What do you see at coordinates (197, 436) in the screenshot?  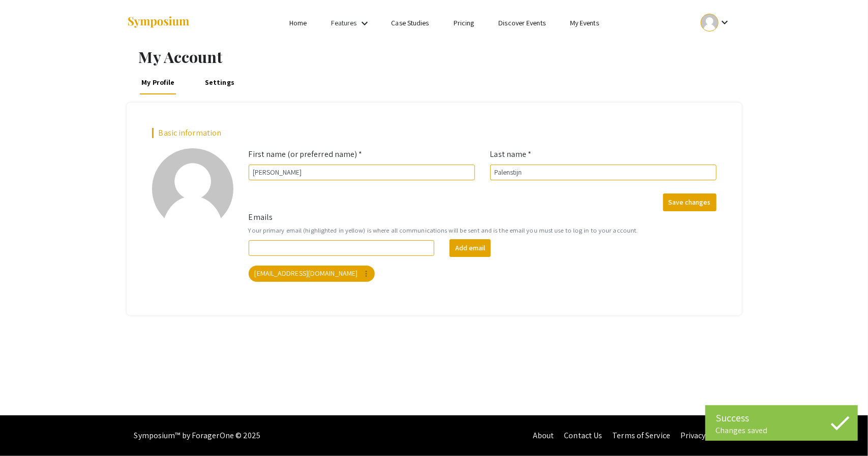 I see `div: Symposium™ by ForagerOne © 2025` at bounding box center [197, 436].